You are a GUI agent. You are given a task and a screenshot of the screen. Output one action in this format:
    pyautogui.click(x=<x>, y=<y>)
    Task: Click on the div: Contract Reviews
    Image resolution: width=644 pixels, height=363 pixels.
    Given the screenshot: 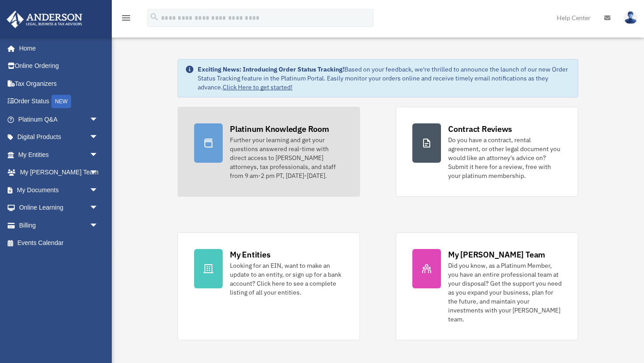 What is the action you would take?
    pyautogui.click(x=480, y=129)
    